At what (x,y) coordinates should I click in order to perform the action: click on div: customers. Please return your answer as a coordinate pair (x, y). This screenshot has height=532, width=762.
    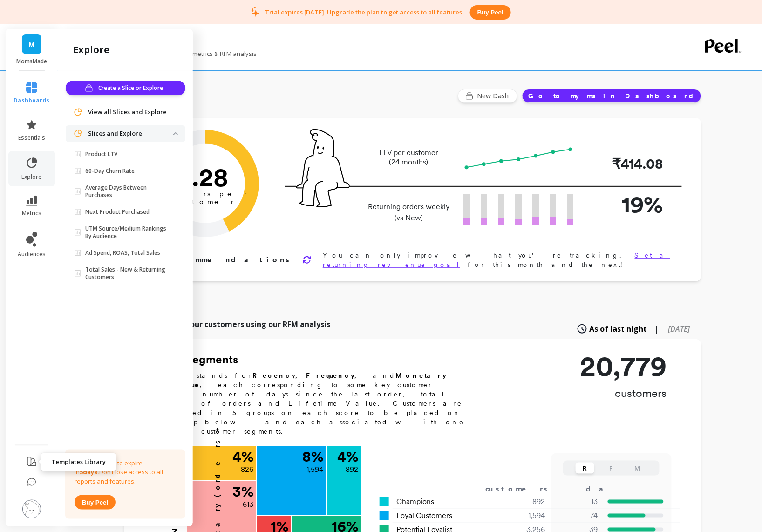
    Looking at the image, I should click on (523, 489).